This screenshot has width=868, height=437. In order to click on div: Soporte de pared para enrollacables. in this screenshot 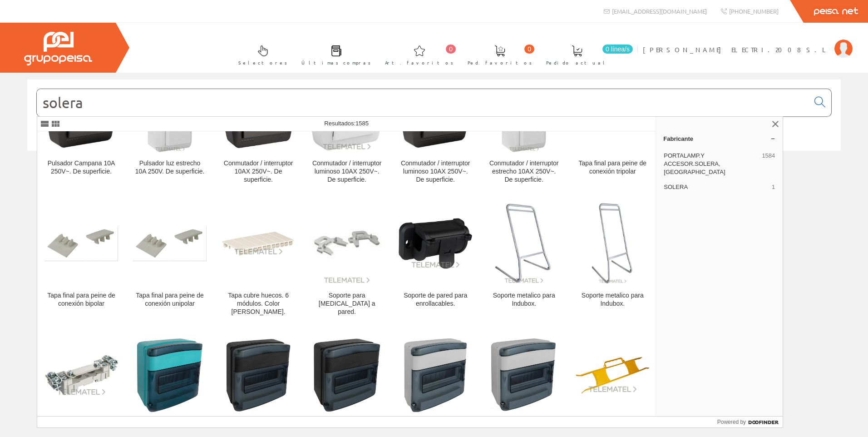, I will do `click(436, 299)`.